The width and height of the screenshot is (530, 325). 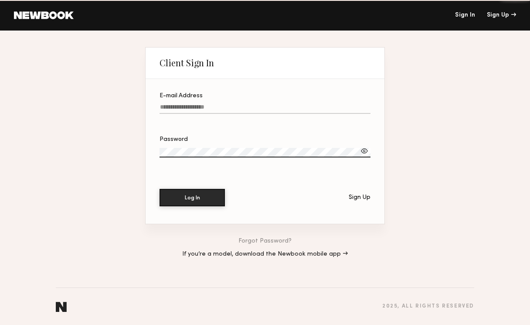 I want to click on input: Password, so click(x=265, y=153).